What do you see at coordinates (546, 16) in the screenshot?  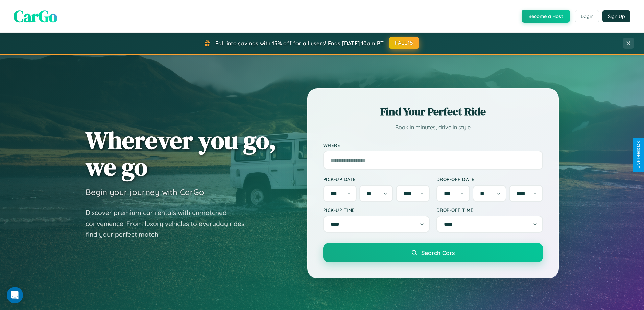 I see `button: Become a Host` at bounding box center [546, 16].